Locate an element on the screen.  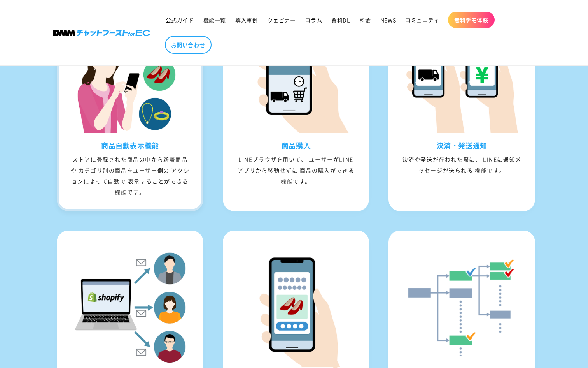
a: ウェビナー is located at coordinates (281, 20).